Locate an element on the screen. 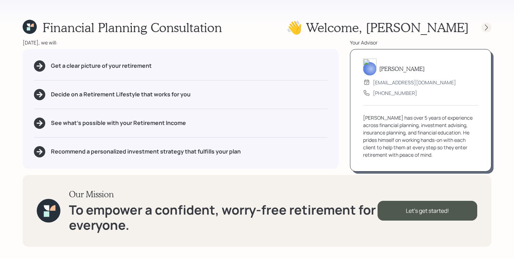 Image resolution: width=514 pixels, height=258 pixels. img: michael-russo-headshot.png is located at coordinates (370, 67).